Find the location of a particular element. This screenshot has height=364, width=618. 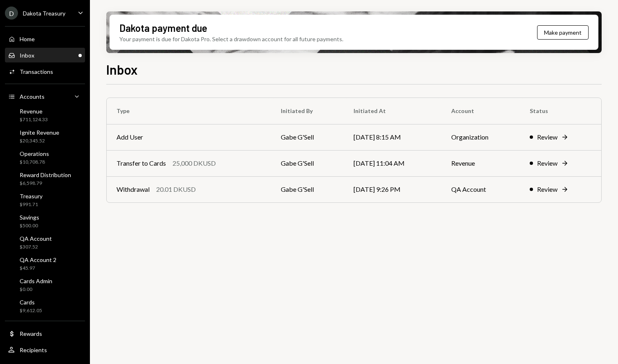

a: Ignite Revenue$20,345.52 is located at coordinates (45, 136).